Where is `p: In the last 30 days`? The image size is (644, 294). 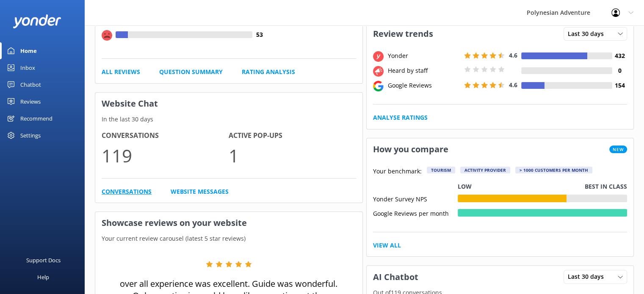 p: In the last 30 days is located at coordinates (229, 119).